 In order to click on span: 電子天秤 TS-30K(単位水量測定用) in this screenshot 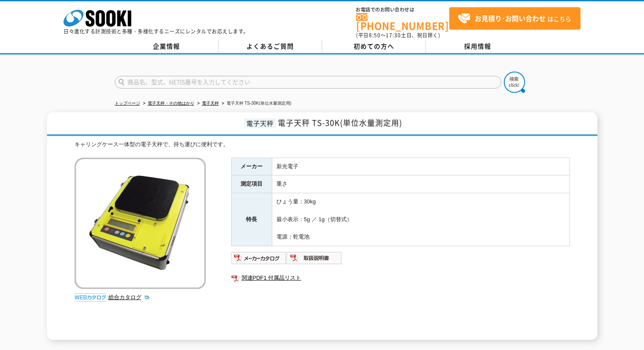, I will do `click(340, 122)`.